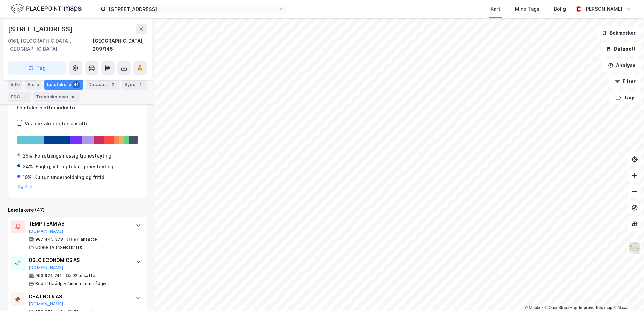  I want to click on div: Leietakere (47), so click(78, 210).